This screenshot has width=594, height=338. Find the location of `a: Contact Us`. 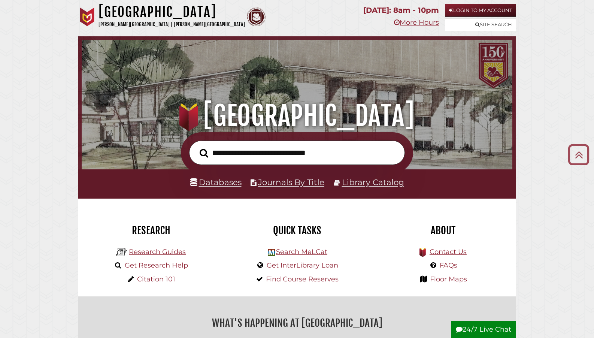

a: Contact Us is located at coordinates (448, 251).